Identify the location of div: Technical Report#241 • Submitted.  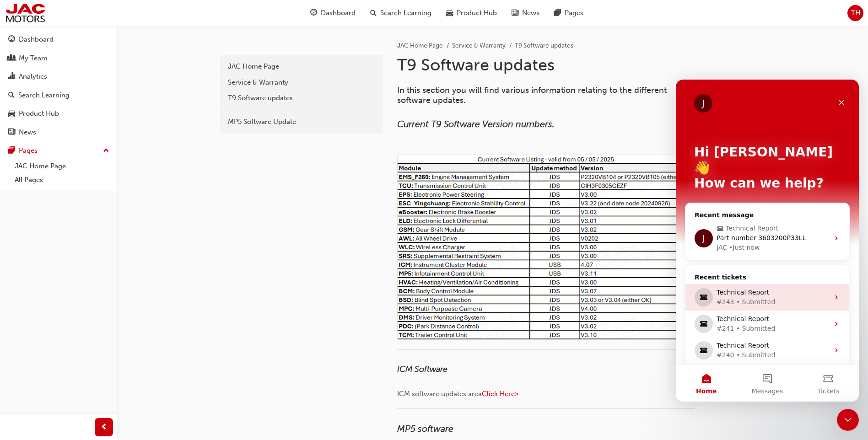
(92, 245).